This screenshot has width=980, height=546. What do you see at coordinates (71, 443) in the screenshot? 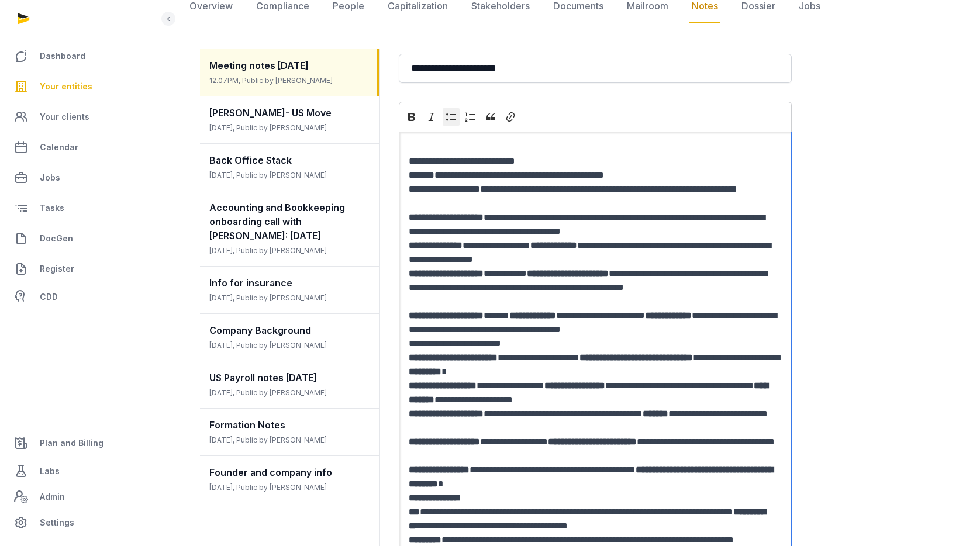
I see `span: Plan and Billing` at bounding box center [71, 443].